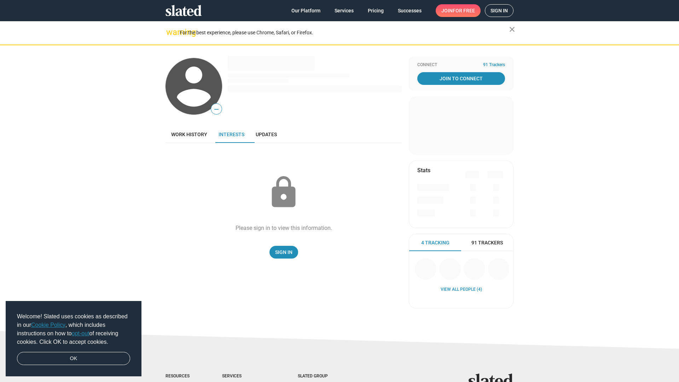 This screenshot has width=679, height=382. I want to click on span: Successes, so click(410, 11).